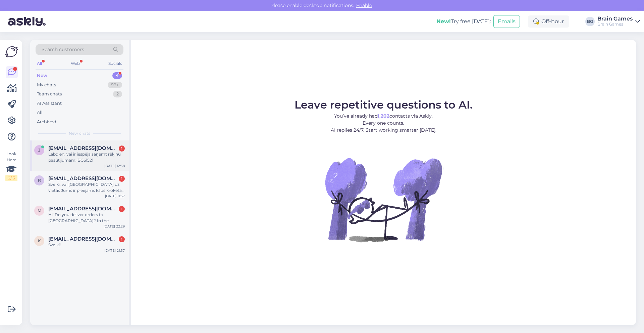  What do you see at coordinates (50, 93) in the screenshot?
I see `div: Team chats` at bounding box center [50, 93].